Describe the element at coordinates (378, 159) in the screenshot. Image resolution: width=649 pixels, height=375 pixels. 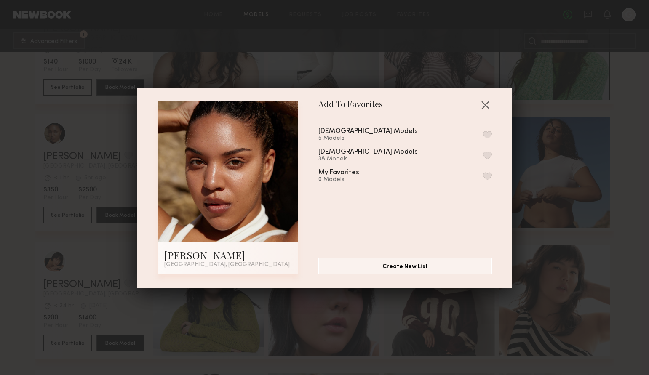
I see `div: 38 Models` at that location.